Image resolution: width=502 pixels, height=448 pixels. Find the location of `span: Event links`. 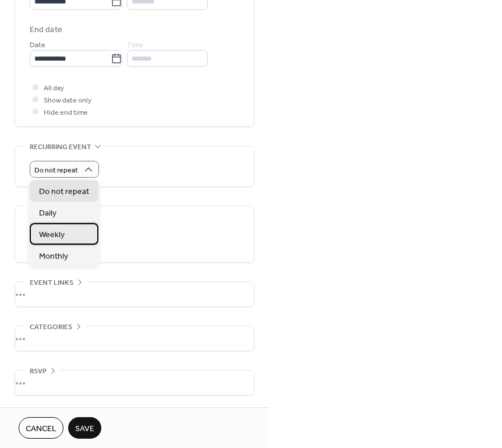

span: Event links is located at coordinates (51, 282).